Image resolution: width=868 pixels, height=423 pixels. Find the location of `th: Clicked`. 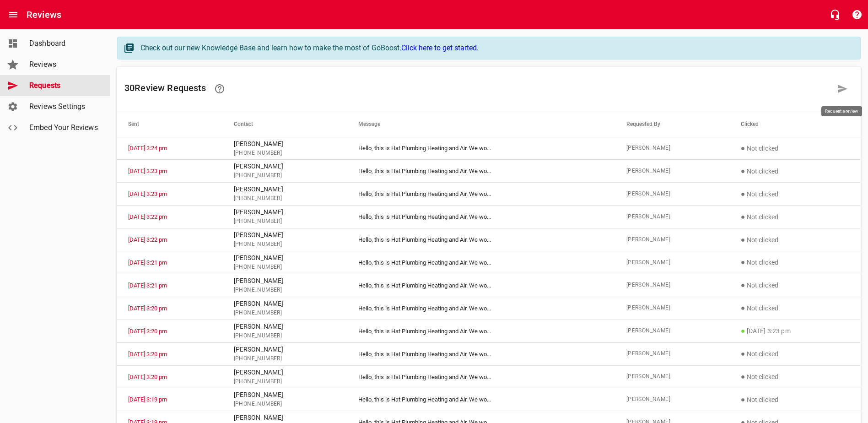

th: Clicked is located at coordinates (795, 124).